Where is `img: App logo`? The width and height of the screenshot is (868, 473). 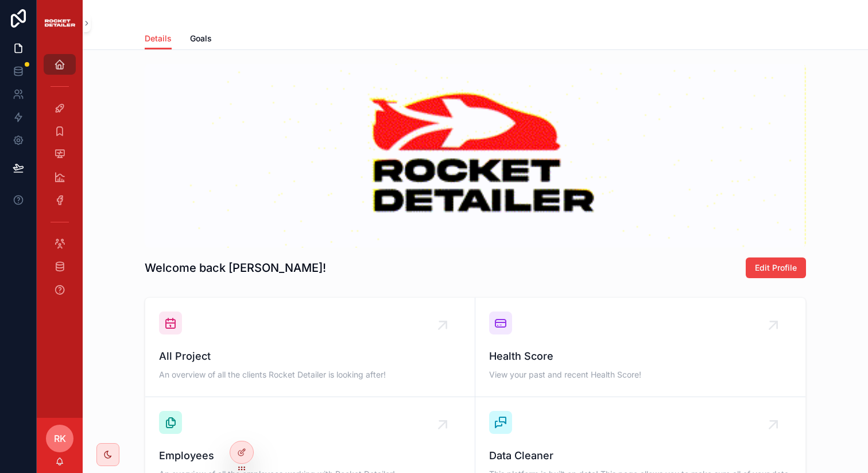 img: App logo is located at coordinates (60, 23).